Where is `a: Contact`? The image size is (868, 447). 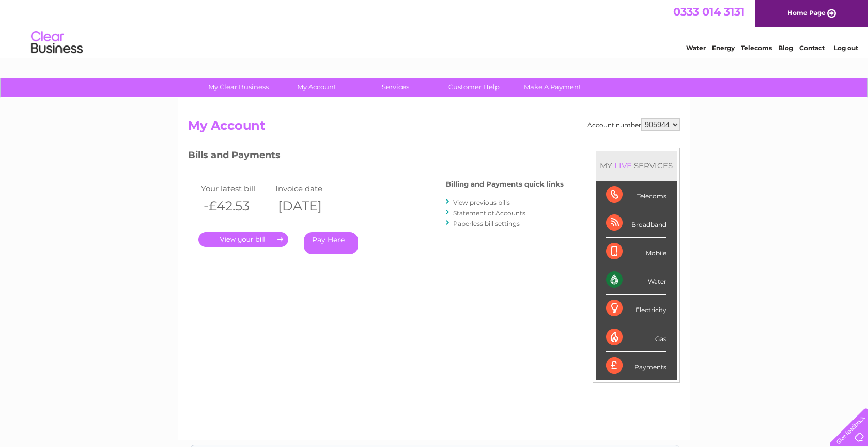 a: Contact is located at coordinates (812, 47).